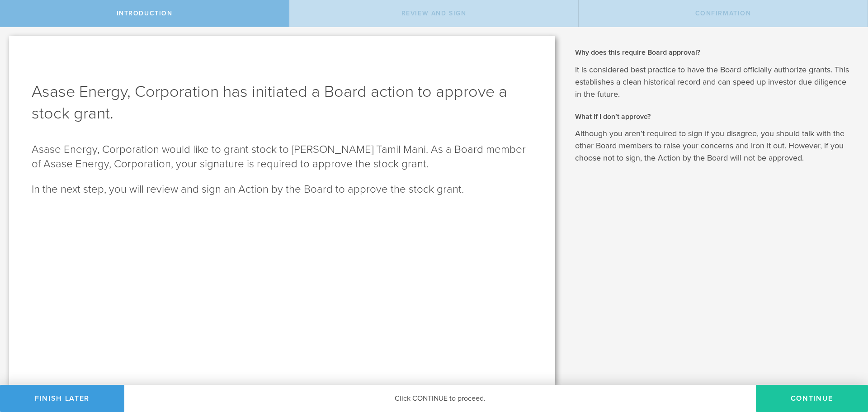  Describe the element at coordinates (812, 399) in the screenshot. I see `button: Continue` at that location.